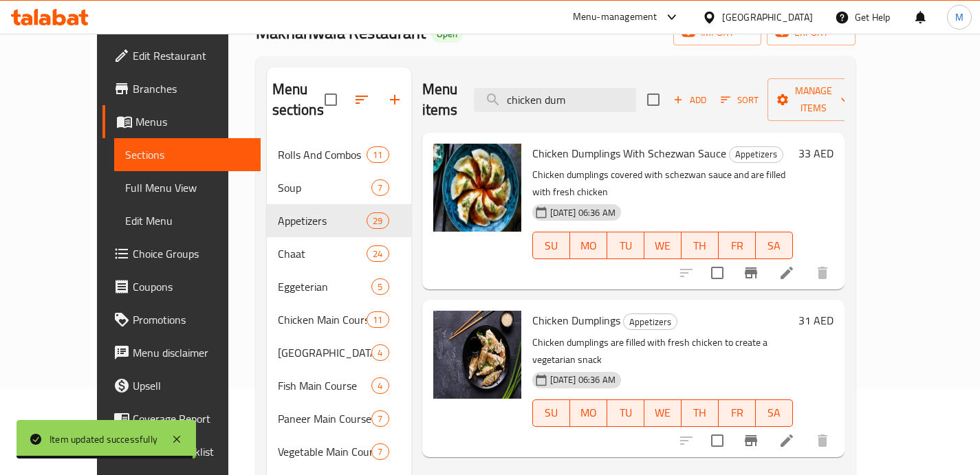  I want to click on button: Manage items, so click(813, 99).